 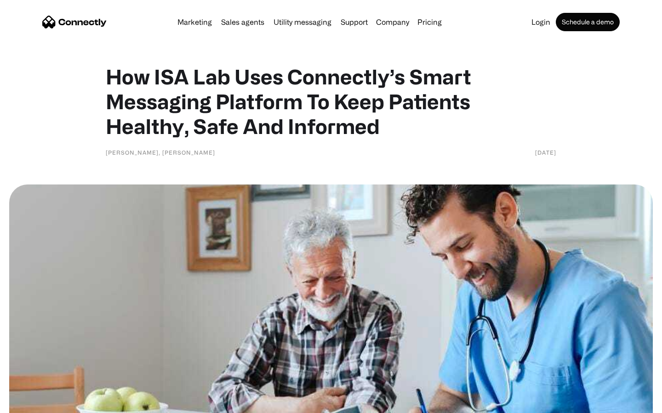 What do you see at coordinates (243, 22) in the screenshot?
I see `a: Sales agents` at bounding box center [243, 22].